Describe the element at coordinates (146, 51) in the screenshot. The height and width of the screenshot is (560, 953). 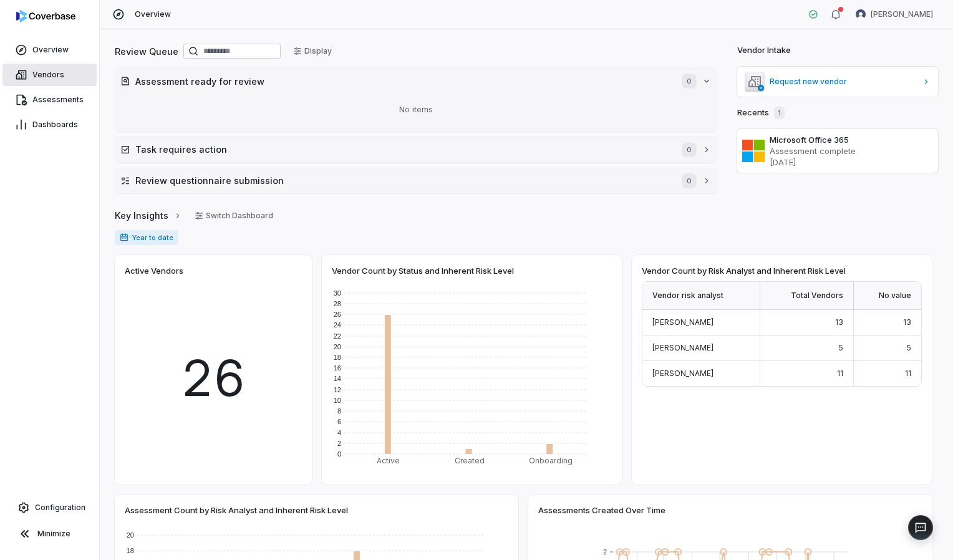
I see `h2: Review Queue` at that location.